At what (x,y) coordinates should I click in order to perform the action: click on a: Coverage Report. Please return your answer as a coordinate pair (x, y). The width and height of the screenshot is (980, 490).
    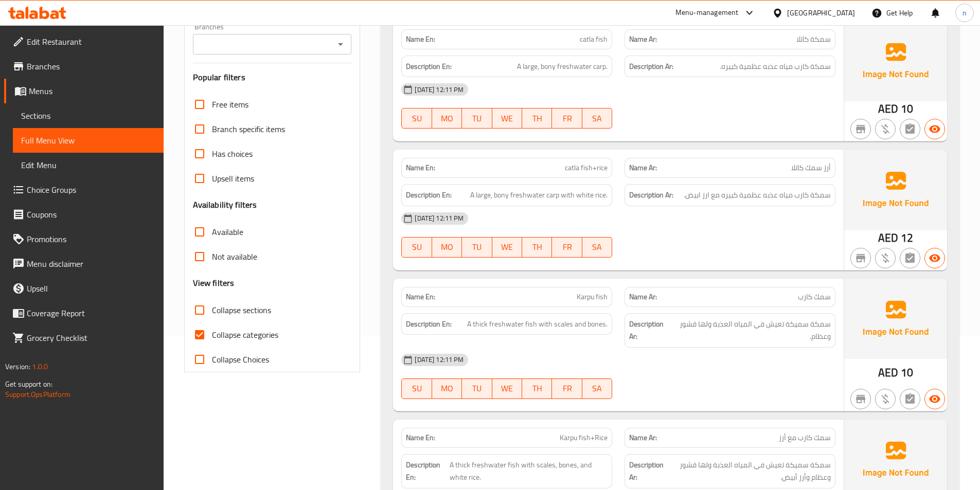
    Looking at the image, I should click on (84, 313).